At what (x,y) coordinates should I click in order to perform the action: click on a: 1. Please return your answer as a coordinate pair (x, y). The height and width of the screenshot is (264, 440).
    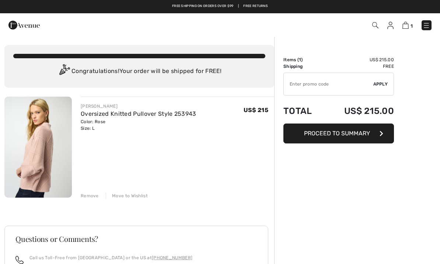
    Looking at the image, I should click on (408, 25).